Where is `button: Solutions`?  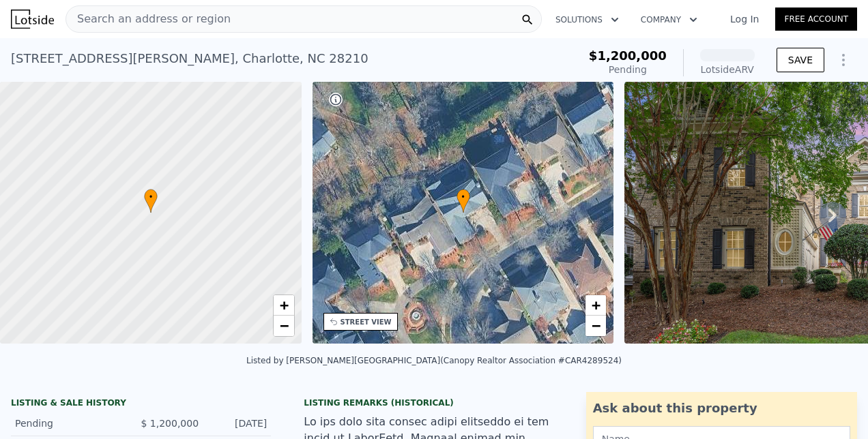
button: Solutions is located at coordinates (587, 20).